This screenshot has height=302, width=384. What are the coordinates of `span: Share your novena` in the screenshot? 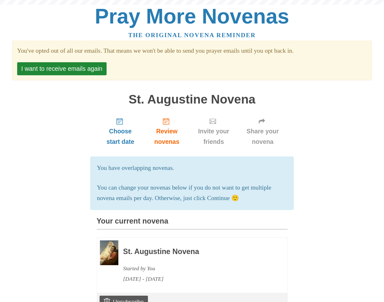 It's located at (263, 137).